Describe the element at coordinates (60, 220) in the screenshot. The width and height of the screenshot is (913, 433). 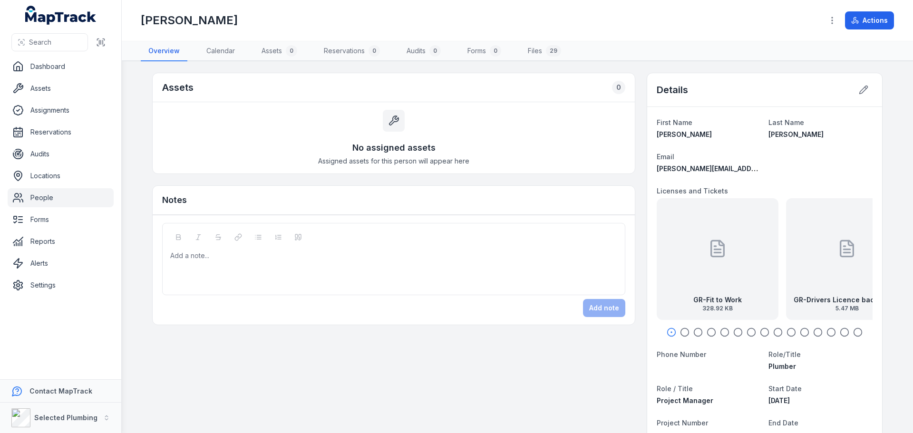
I see `a: Forms` at that location.